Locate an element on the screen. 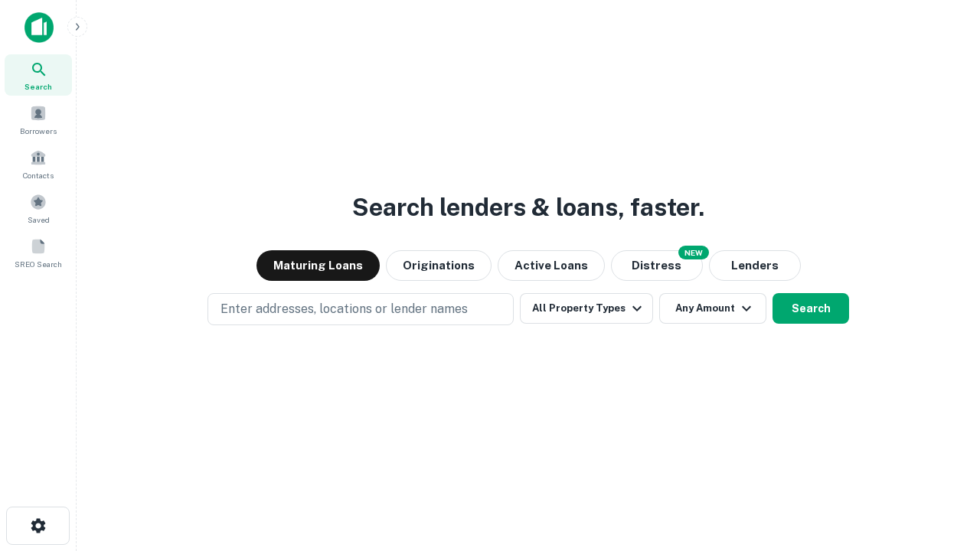  div: Saved is located at coordinates (38, 209).